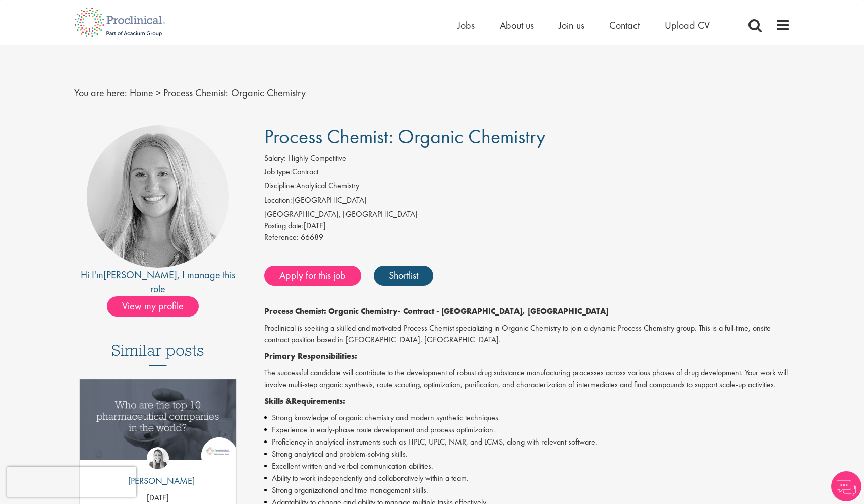 This screenshot has height=504, width=864. Describe the element at coordinates (331, 311) in the screenshot. I see `strong: Process Chemist: Organic Chemistry` at that location.